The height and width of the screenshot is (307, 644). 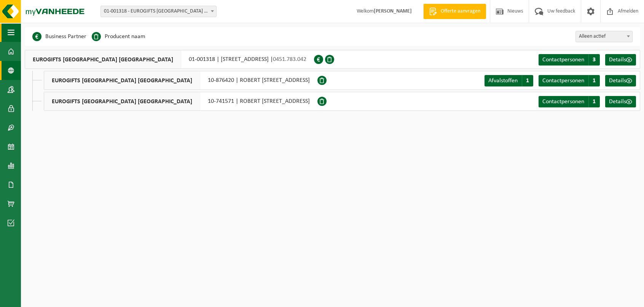 What do you see at coordinates (158, 11) in the screenshot?
I see `span: 01-001318 - EUROGIFTS BELGIUM NV - WERVIK` at bounding box center [158, 11].